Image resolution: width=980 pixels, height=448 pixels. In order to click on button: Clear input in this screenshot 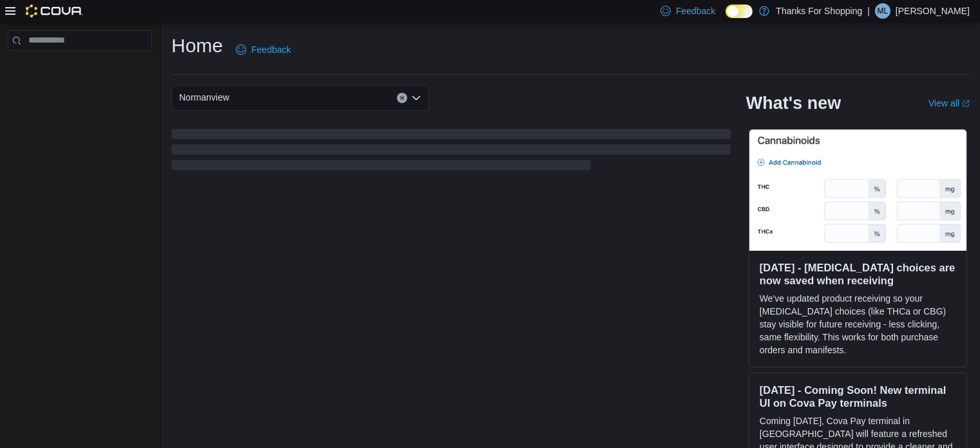, I will do `click(402, 98)`.